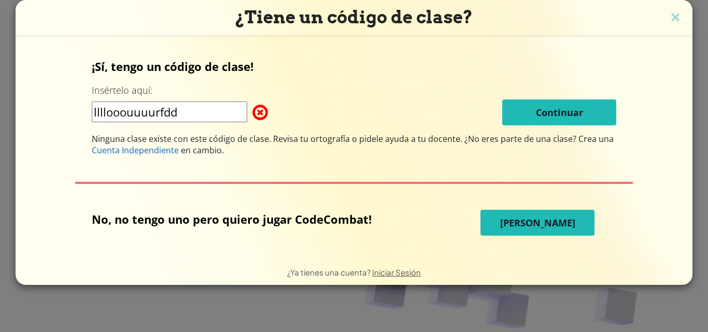 The height and width of the screenshot is (332, 708). Describe the element at coordinates (559, 112) in the screenshot. I see `span: Continuar` at that location.